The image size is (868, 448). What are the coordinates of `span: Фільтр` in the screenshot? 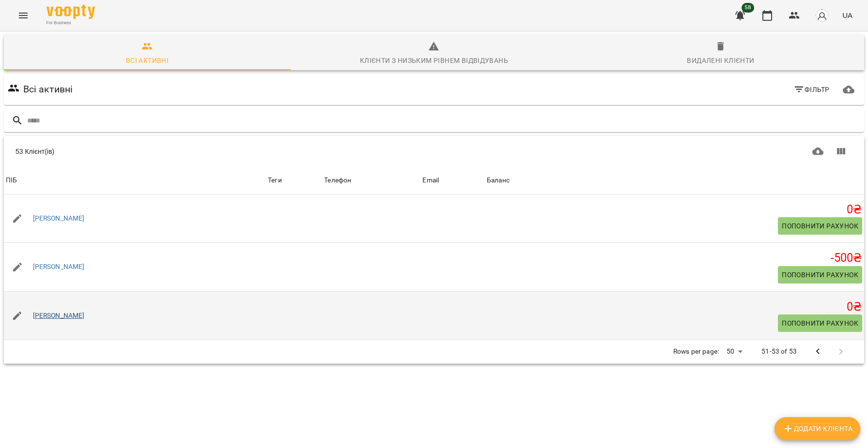 It's located at (811, 90).